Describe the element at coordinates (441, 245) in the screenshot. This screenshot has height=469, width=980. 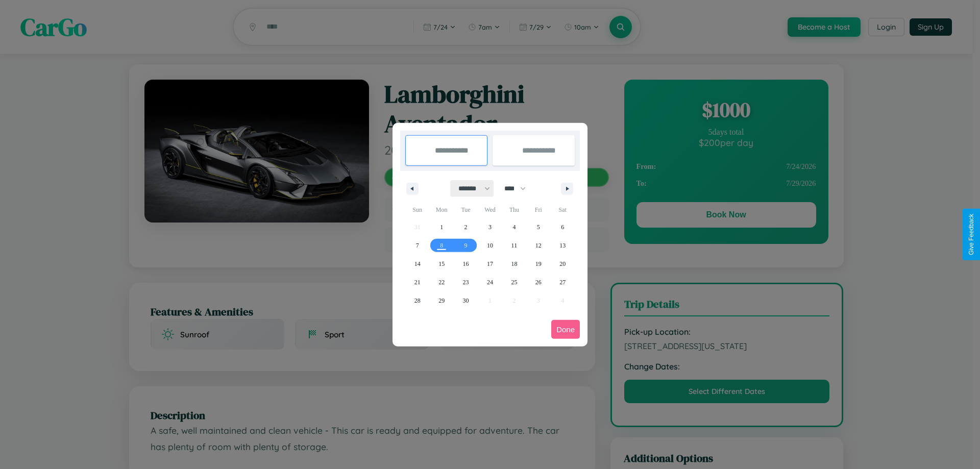
I see `button: 8` at that location.